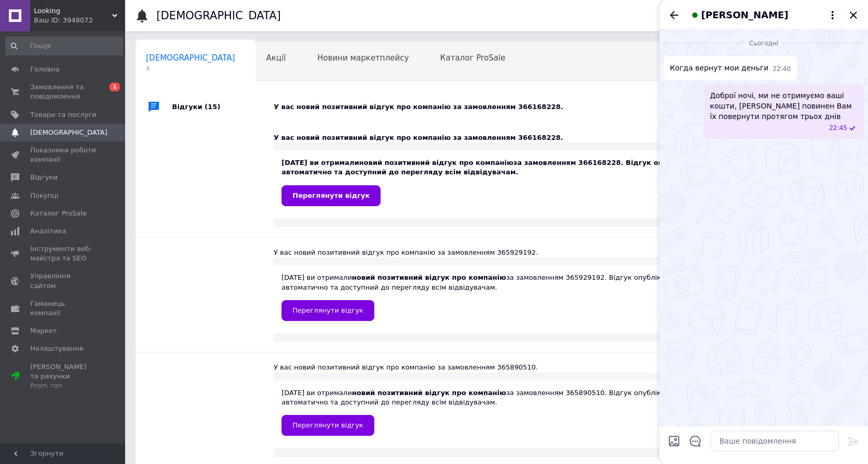  I want to click on span: Когда вернут мои деньги, so click(719, 68).